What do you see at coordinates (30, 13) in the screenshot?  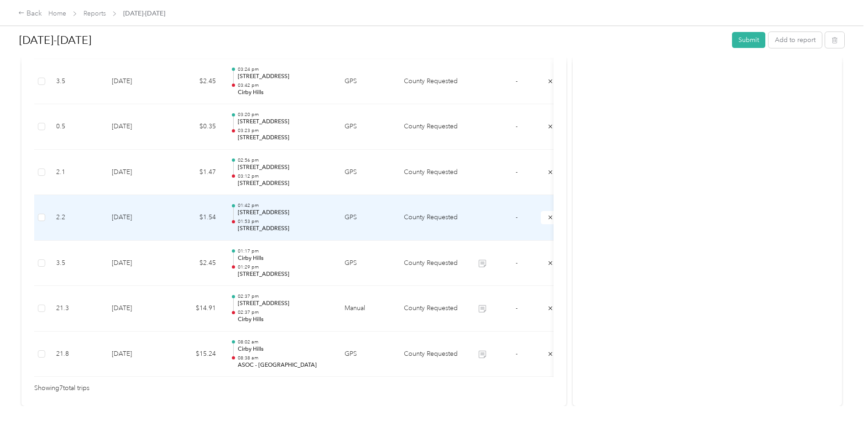 I see `div: Back` at bounding box center [30, 13].